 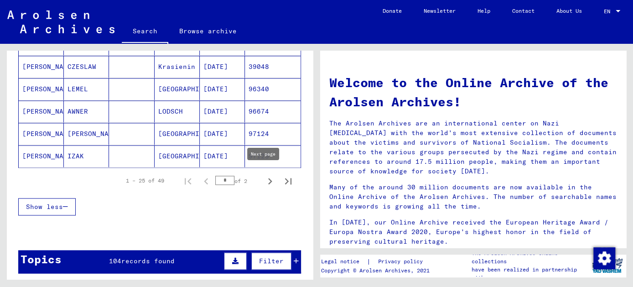 What do you see at coordinates (273, 156) in the screenshot?
I see `mat-cell: 97123` at bounding box center [273, 156].